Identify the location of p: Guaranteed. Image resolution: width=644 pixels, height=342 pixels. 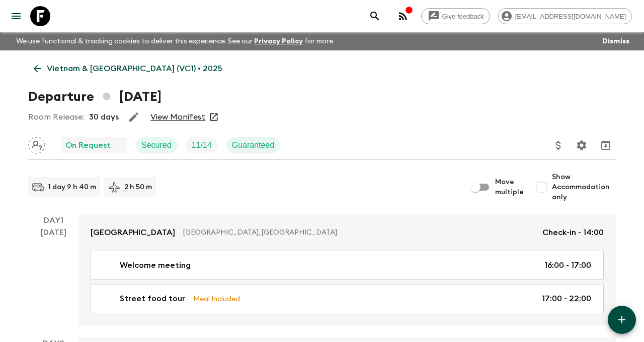
(254, 145).